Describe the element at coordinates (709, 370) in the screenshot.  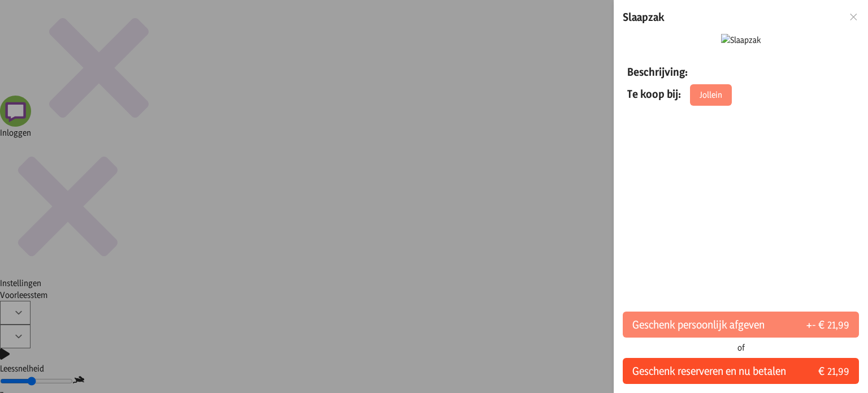
I see `span: Geschenk reserveren en nu betalen` at that location.